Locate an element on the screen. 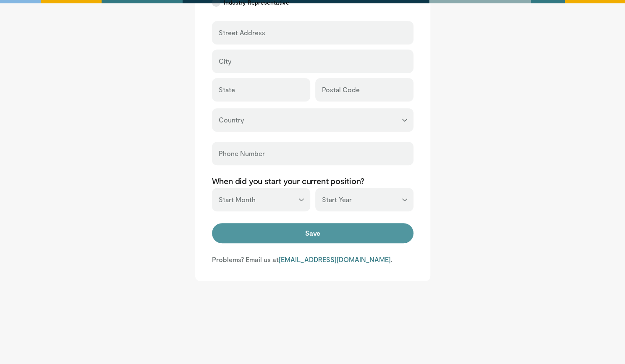  label: Street Address is located at coordinates (241, 32).